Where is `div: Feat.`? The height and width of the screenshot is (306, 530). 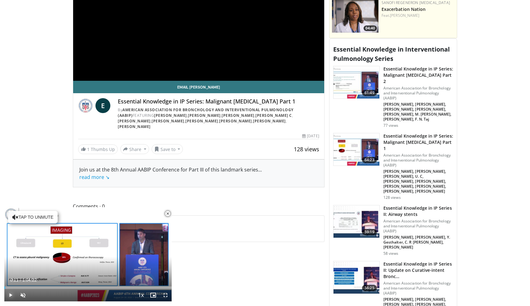 div: Feat. is located at coordinates (418, 16).